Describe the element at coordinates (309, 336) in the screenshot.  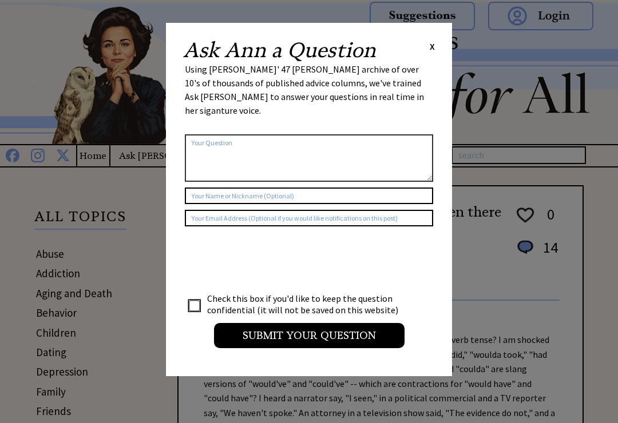
I see `input: Submit your Question` at that location.